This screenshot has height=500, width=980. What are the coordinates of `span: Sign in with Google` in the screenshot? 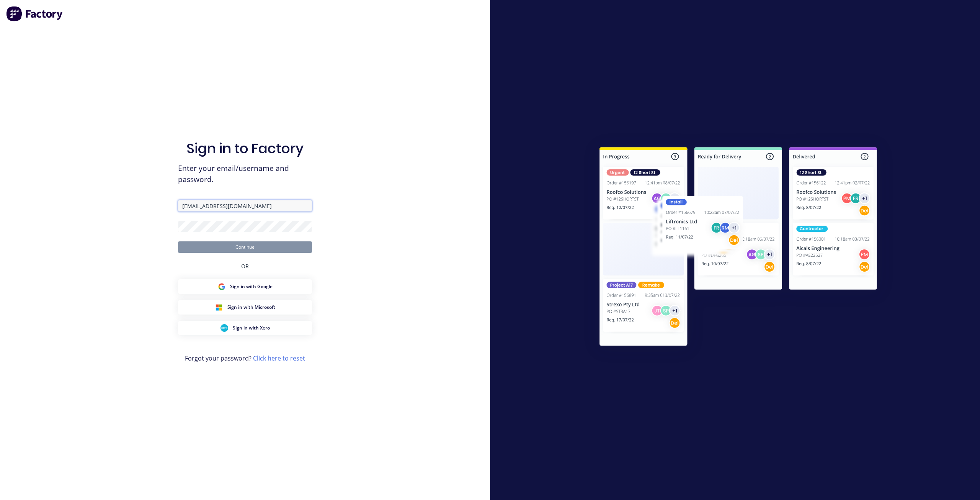 It's located at (251, 287).